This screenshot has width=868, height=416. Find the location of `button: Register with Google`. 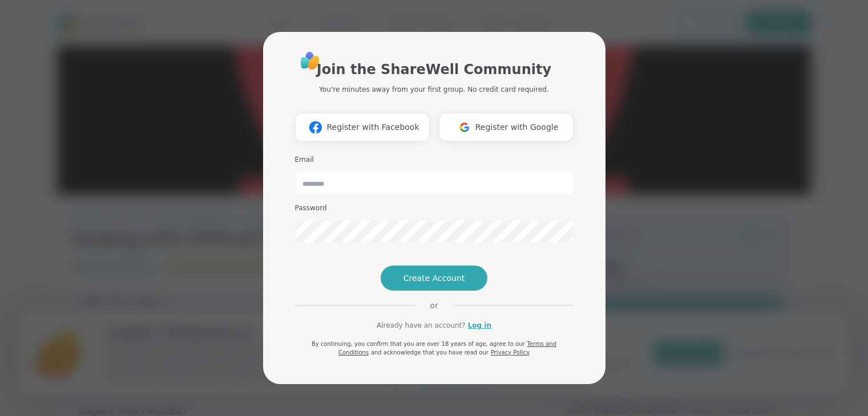

button: Register with Google is located at coordinates (506, 127).